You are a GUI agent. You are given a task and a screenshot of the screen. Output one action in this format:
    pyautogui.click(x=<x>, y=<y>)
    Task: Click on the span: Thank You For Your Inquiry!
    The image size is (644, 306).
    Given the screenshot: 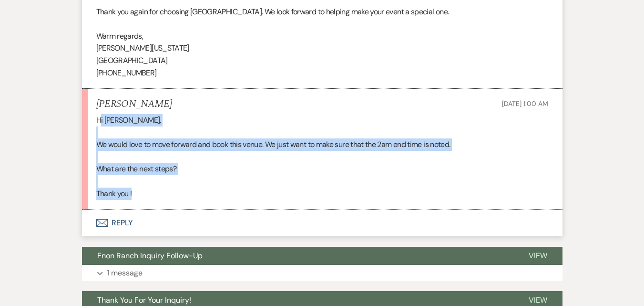 What is the action you would take?
    pyautogui.click(x=144, y=300)
    